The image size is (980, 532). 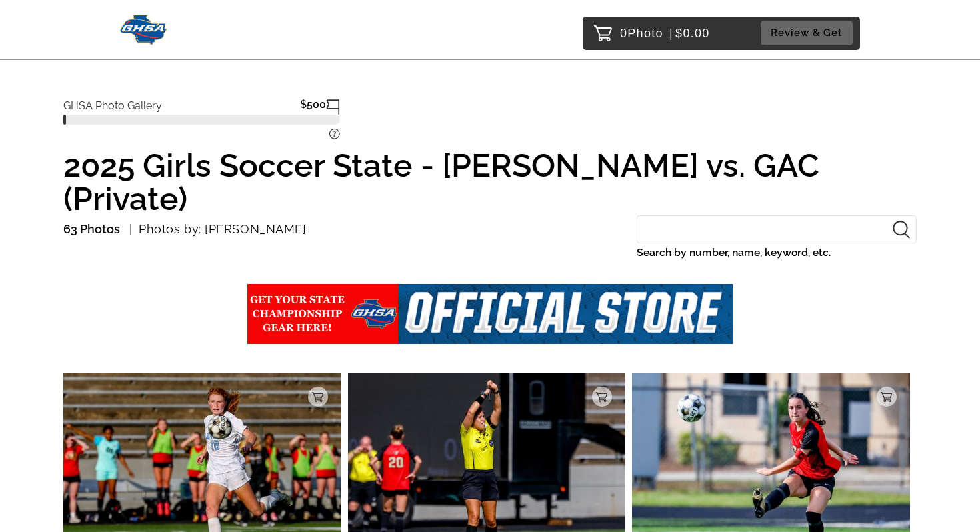 I want to click on button: Review & Get, so click(x=807, y=33).